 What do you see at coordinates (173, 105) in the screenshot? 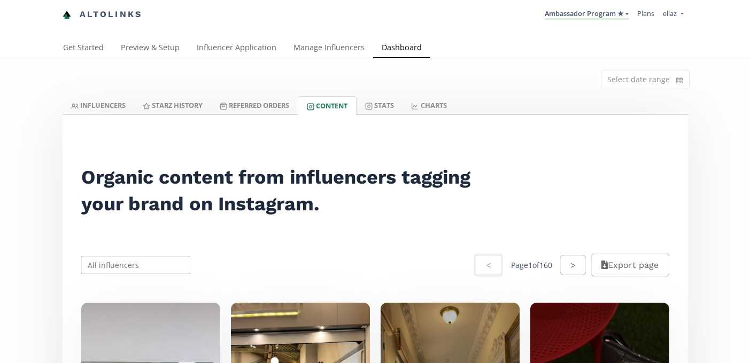
I see `a: Starz HISTORY` at bounding box center [173, 105].